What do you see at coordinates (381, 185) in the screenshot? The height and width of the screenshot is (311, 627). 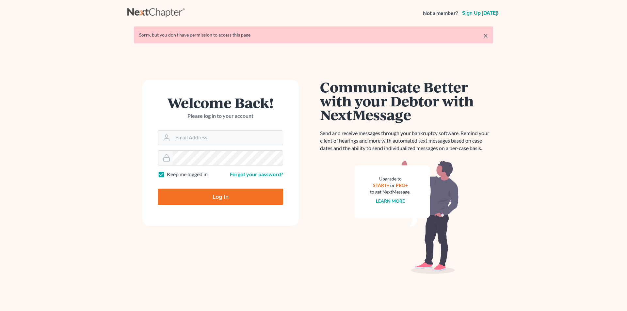 I see `a: START+` at bounding box center [381, 185].